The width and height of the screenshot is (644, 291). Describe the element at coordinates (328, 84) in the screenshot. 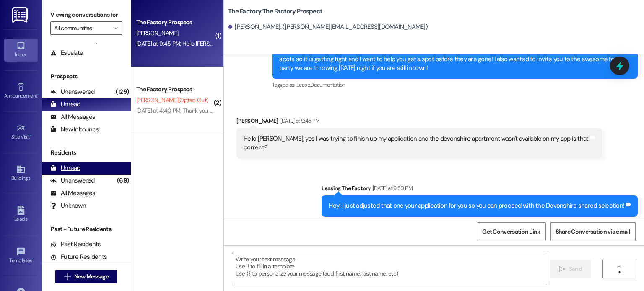

I see `span: Documentation` at that location.